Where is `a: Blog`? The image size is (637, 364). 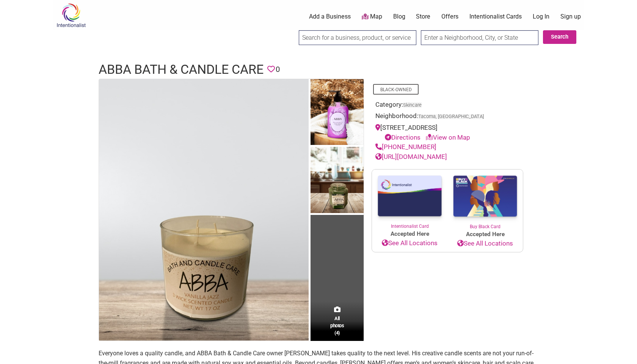 a: Blog is located at coordinates (399, 17).